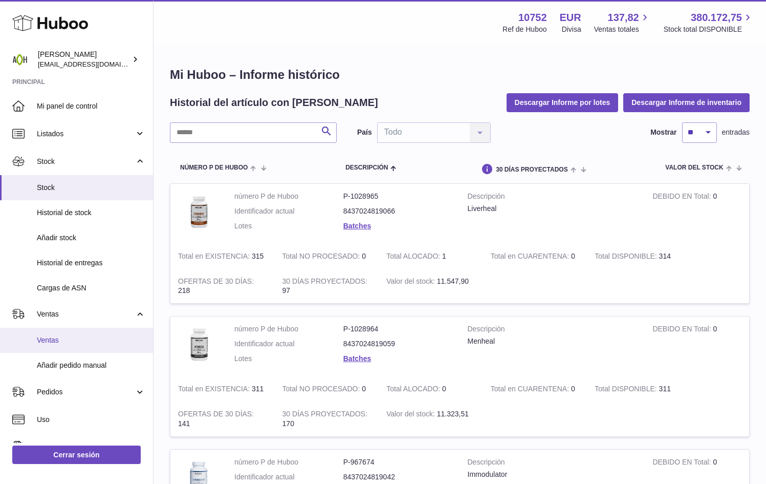 The image size is (766, 484). Describe the element at coordinates (91, 237) in the screenshot. I see `span: Añadir stock` at that location.